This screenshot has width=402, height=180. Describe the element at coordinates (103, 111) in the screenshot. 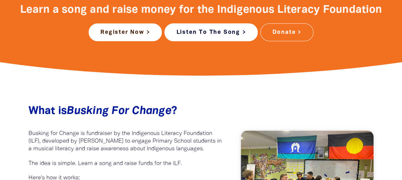

I see `span: What is ?` at that location.